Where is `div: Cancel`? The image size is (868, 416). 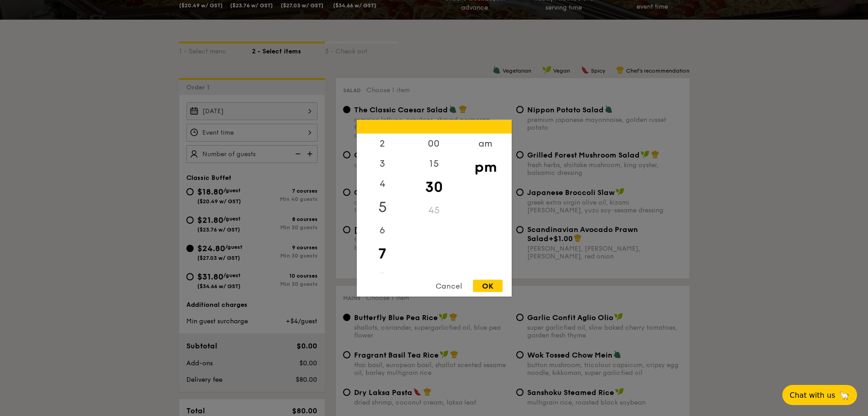 div: Cancel is located at coordinates (449, 285).